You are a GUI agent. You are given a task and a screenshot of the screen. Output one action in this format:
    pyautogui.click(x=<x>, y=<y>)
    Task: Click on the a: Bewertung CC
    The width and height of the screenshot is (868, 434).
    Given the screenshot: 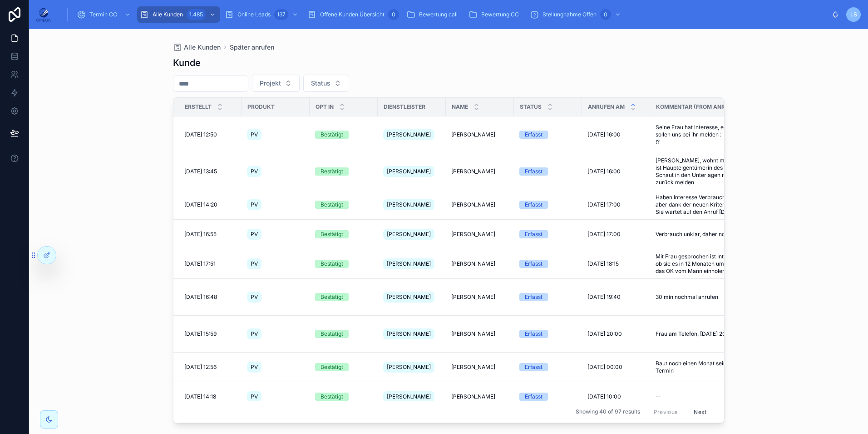 What is the action you would take?
    pyautogui.click(x=495, y=15)
    